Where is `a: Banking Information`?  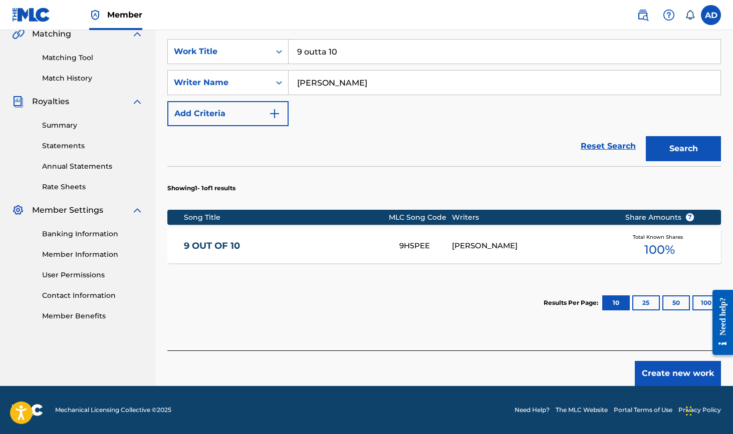
a: Banking Information is located at coordinates (93, 234).